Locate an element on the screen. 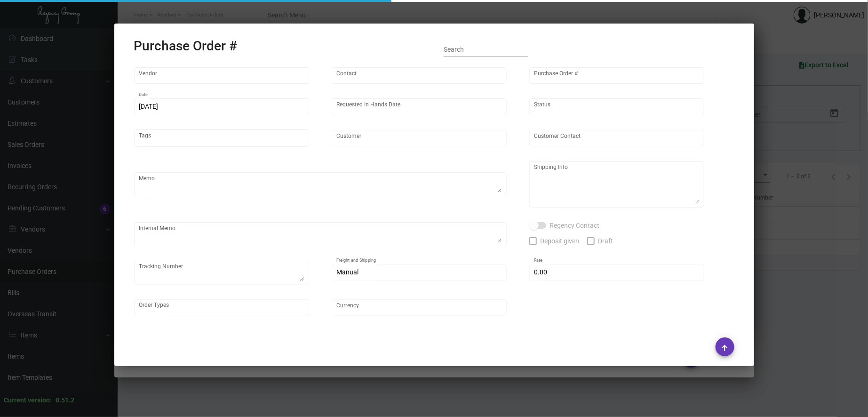  h2: Purchase Order # is located at coordinates (186, 46).